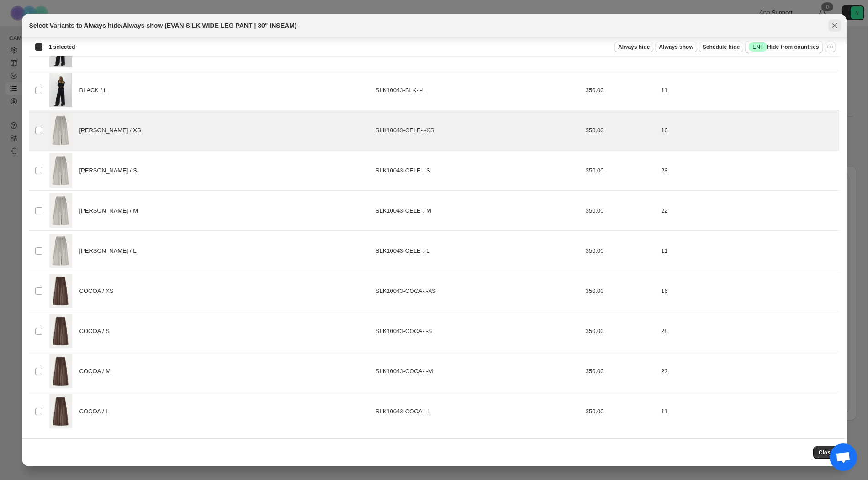  I want to click on img: SLK10043_EVAN_BLACK_3497.jpg, so click(61, 90).